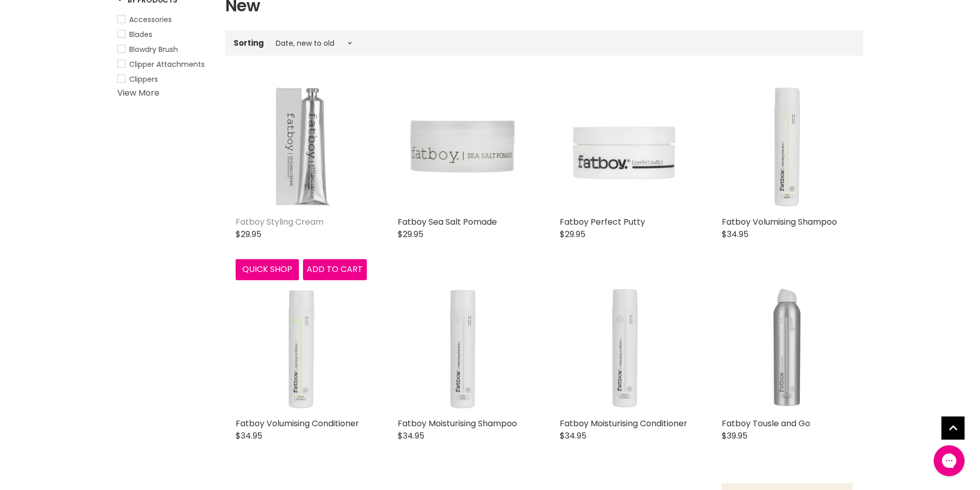 Image resolution: width=980 pixels, height=490 pixels. Describe the element at coordinates (335, 269) in the screenshot. I see `button: Add to cart` at that location.